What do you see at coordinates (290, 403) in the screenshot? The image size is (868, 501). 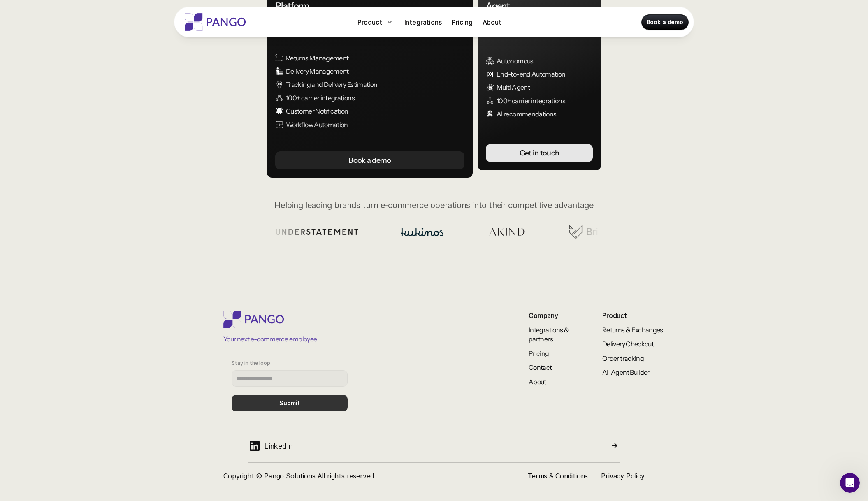 I see `p: Submit` at bounding box center [290, 403].